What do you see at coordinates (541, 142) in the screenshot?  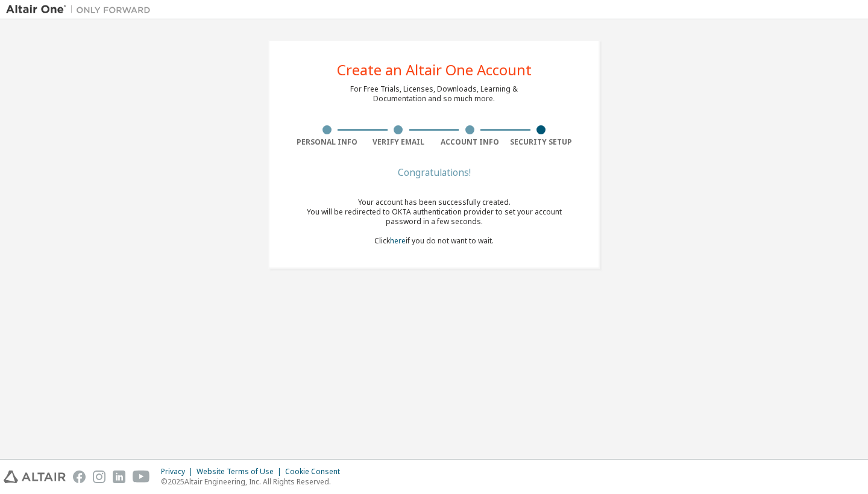 I see `div: Security Setup` at bounding box center [541, 142].